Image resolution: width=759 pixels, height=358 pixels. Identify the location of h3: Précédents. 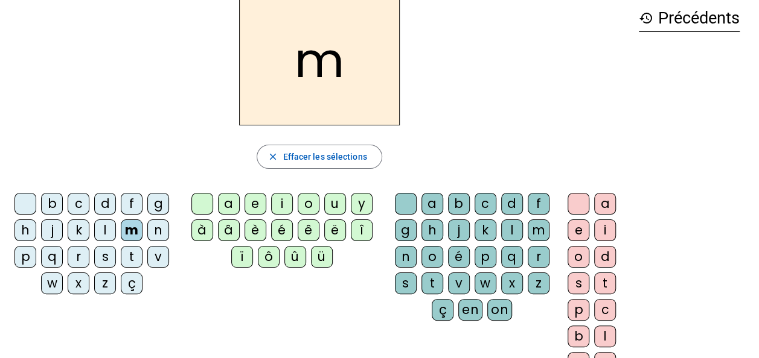
(689, 18).